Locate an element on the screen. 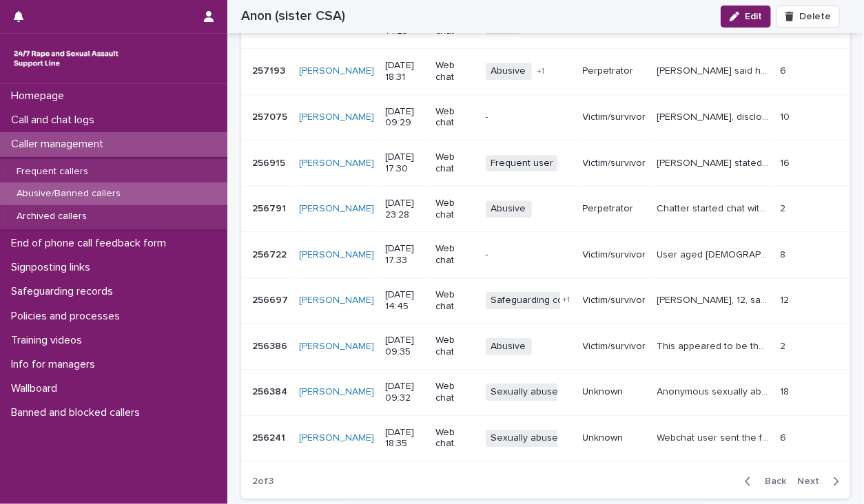  p: Anonymous sexually abusive individual advised been raped by brother, then said was happening agai... is located at coordinates (714, 390).